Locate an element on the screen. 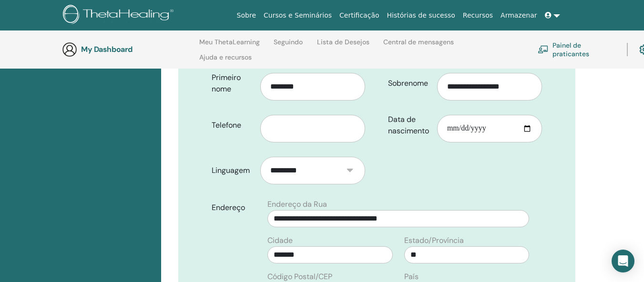 The image size is (644, 282). h3: My Dashboard is located at coordinates (128, 49).